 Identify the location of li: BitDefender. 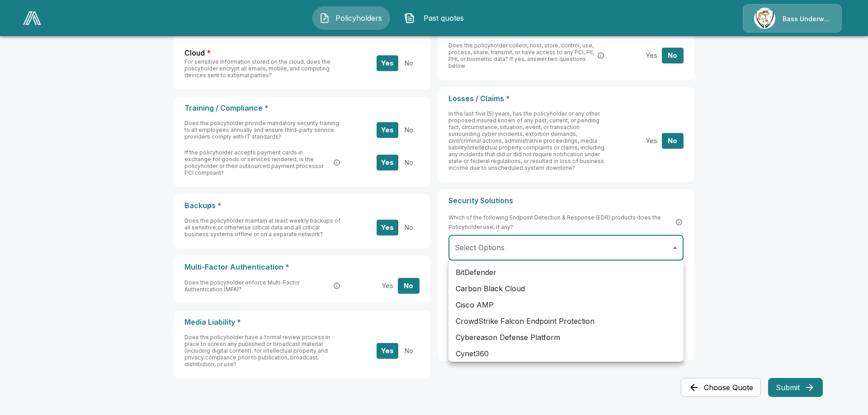
(566, 273).